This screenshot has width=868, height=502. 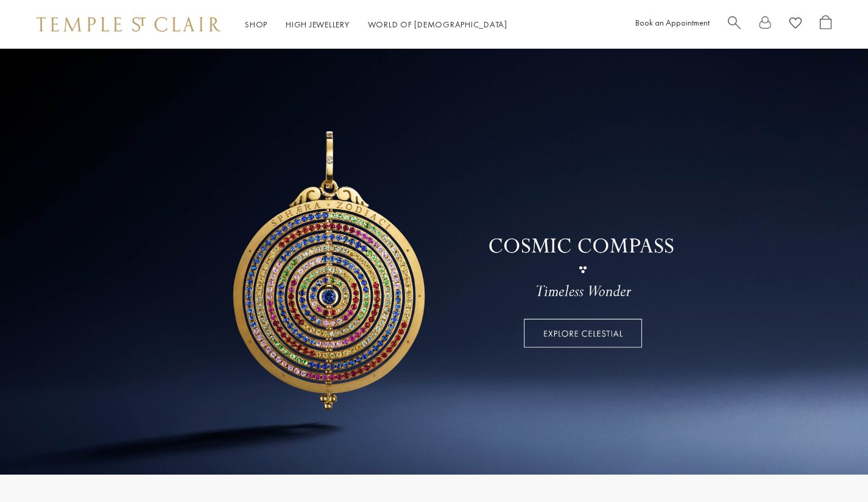 I want to click on a: High JewelleryHigh Jewellery, so click(x=318, y=24).